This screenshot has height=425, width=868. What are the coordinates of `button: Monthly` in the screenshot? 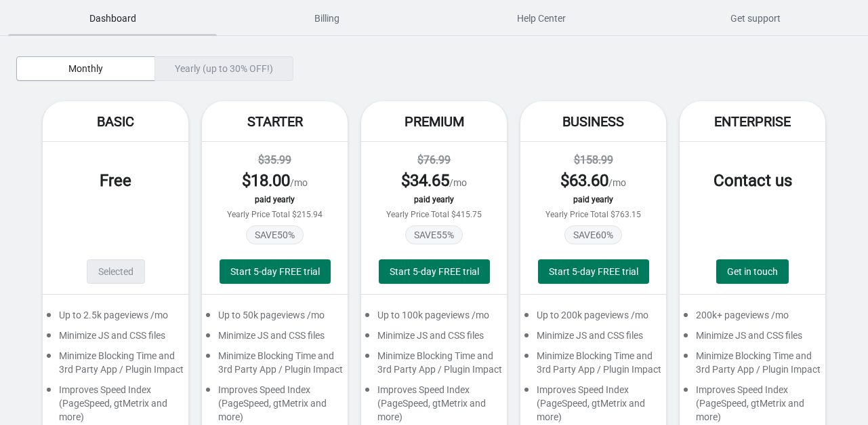 It's located at (85, 68).